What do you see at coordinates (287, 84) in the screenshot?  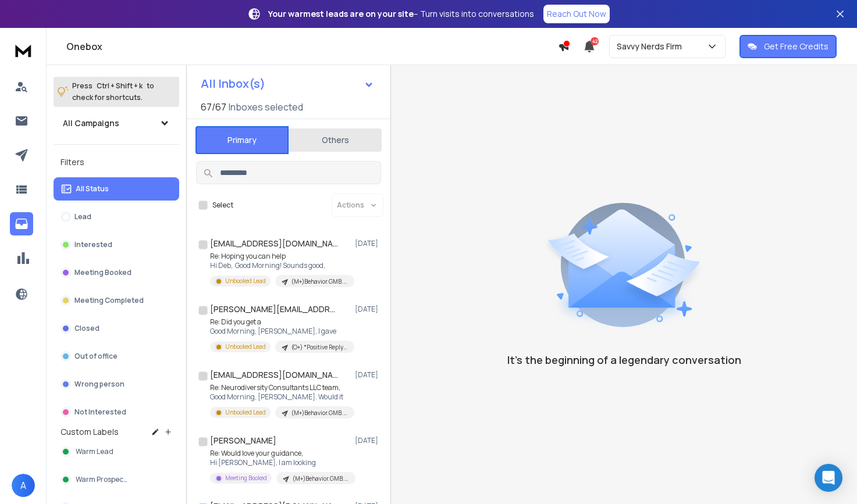 I see `button: All Inbox(s)` at bounding box center [287, 84].